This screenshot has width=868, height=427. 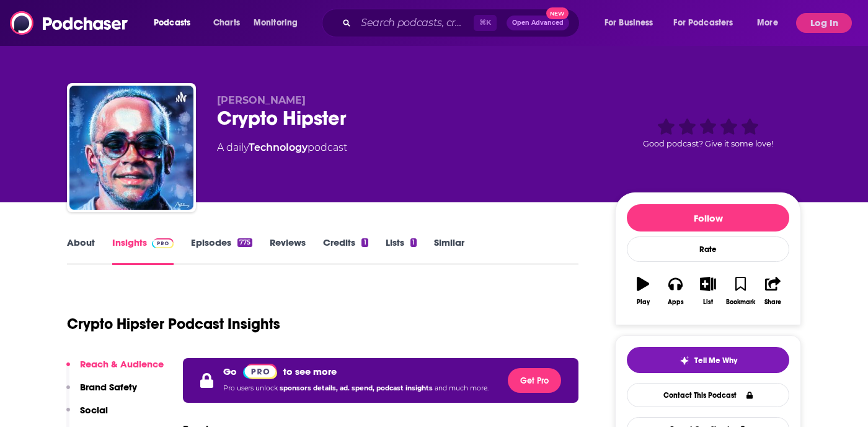 I want to click on button: Get Pro, so click(x=535, y=380).